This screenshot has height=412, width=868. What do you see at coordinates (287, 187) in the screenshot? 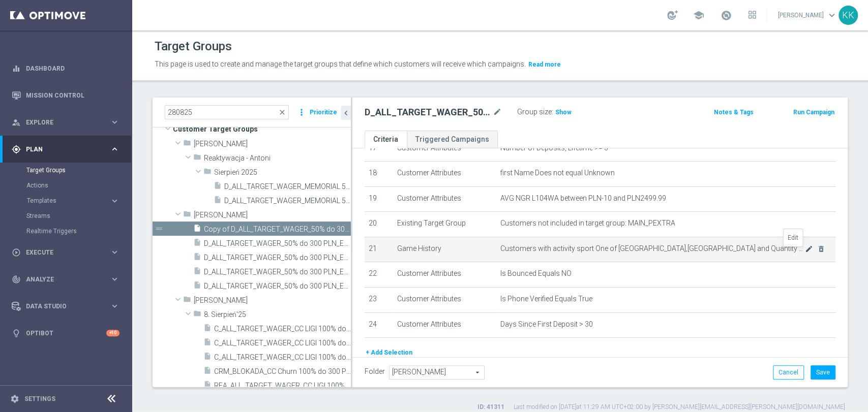
I see `span: D_ALL_TARGET_WAGER_MEMORIAL 50% do 300 PLN sms_280825` at bounding box center [287, 187].